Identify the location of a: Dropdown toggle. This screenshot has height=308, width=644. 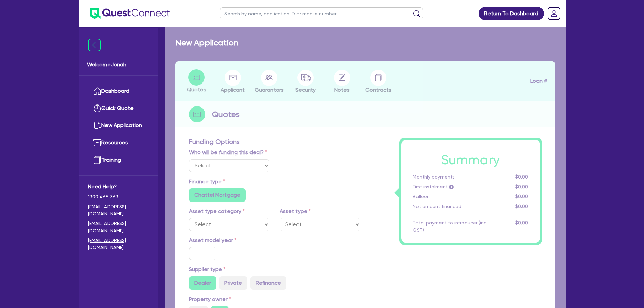
(554, 14).